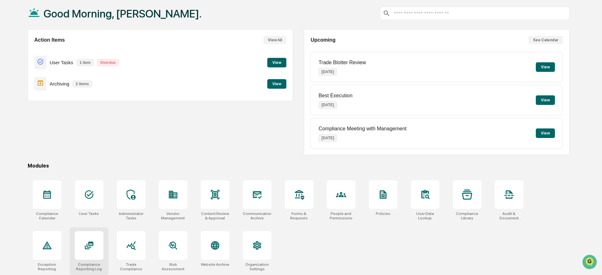 The height and width of the screenshot is (275, 602). I want to click on div: Start new chat, so click(63, 52).